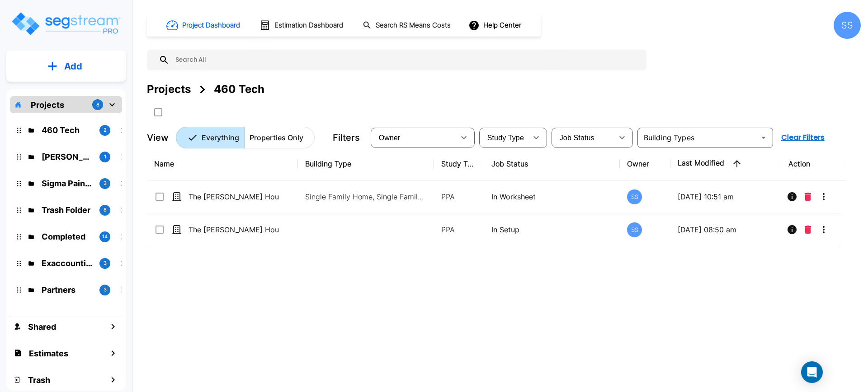 This screenshot has height=392, width=868. What do you see at coordinates (725, 164) in the screenshot?
I see `th: Last Modified` at bounding box center [725, 164].